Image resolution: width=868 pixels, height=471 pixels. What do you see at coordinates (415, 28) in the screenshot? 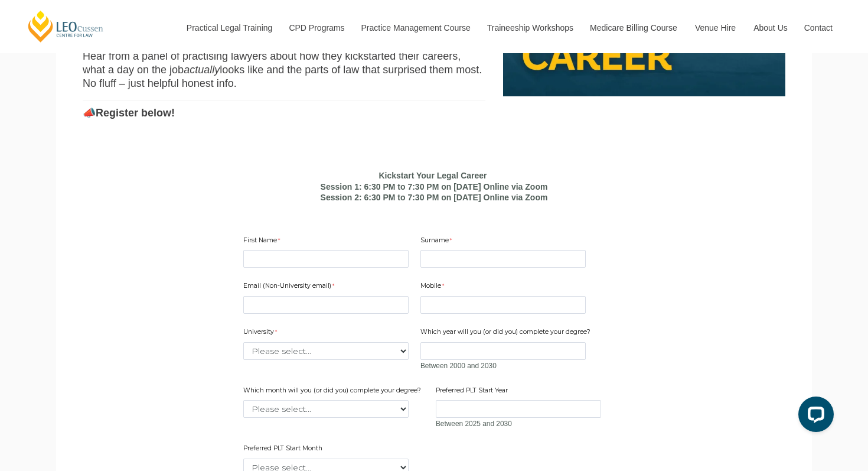
I see `a: Practice Management Course` at bounding box center [415, 28].